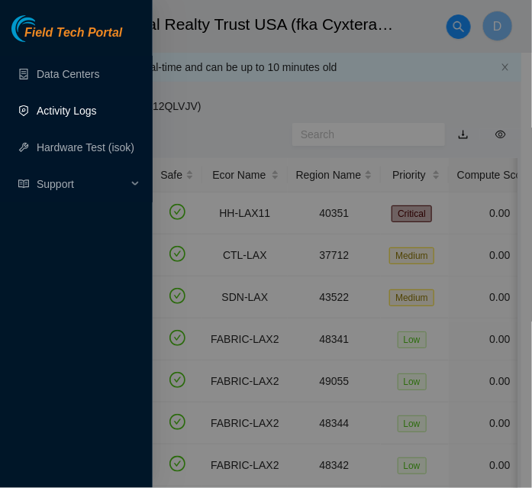 The image size is (532, 488). What do you see at coordinates (66, 37) in the screenshot?
I see `a: Akamai TechnologiesField Tech Portal` at bounding box center [66, 37].